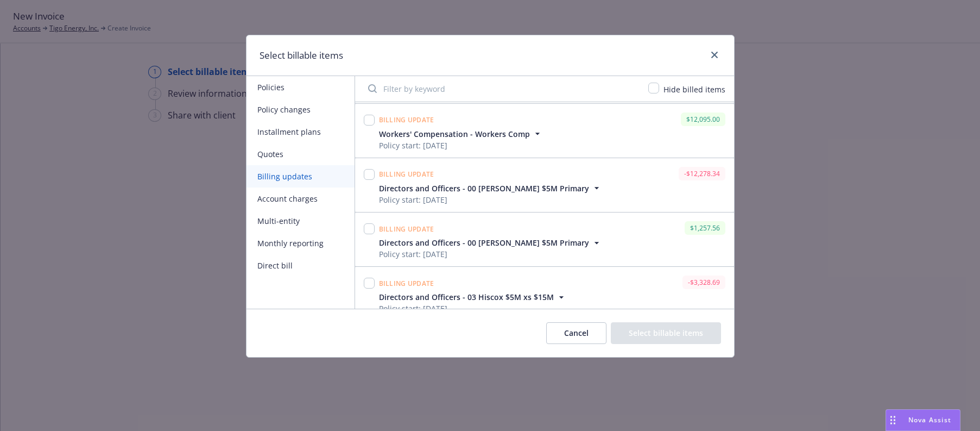 Image resolution: width=980 pixels, height=431 pixels. Describe the element at coordinates (300, 109) in the screenshot. I see `button: Policy changes` at that location.